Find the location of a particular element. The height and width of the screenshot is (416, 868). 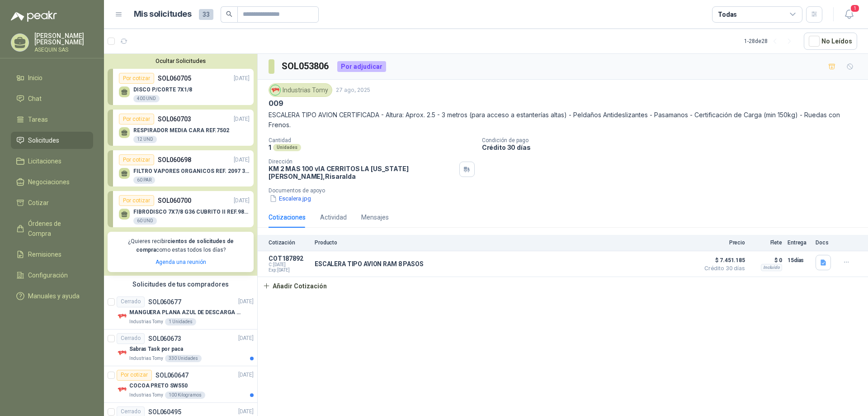

button: No Leídos is located at coordinates (831, 41).